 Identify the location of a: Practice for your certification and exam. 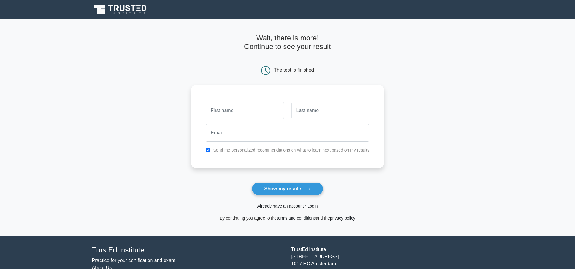
(134, 261).